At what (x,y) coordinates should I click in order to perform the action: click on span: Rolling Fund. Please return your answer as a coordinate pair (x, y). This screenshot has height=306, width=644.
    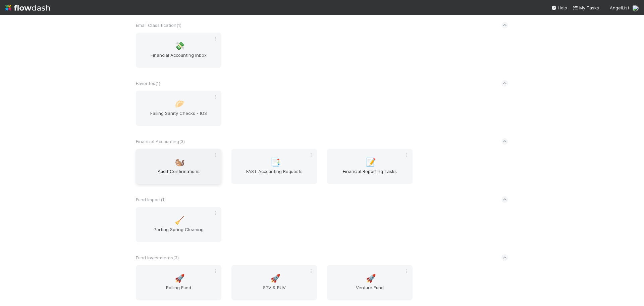
    Looking at the image, I should click on (178, 291).